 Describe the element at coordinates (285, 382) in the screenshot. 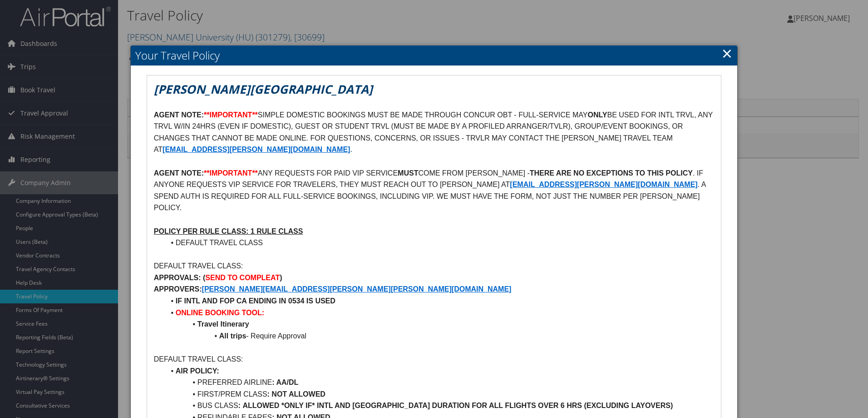

I see `strong: : AA/DL` at that location.